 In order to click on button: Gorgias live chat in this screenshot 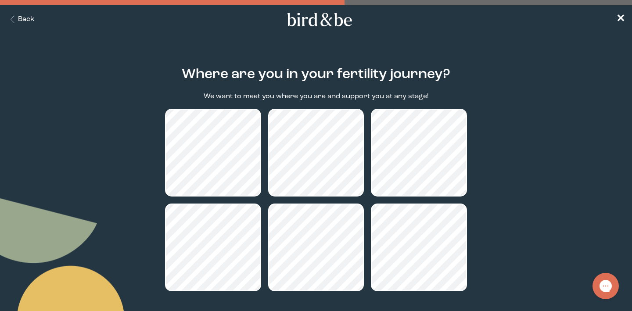, I will do `click(18, 16)`.